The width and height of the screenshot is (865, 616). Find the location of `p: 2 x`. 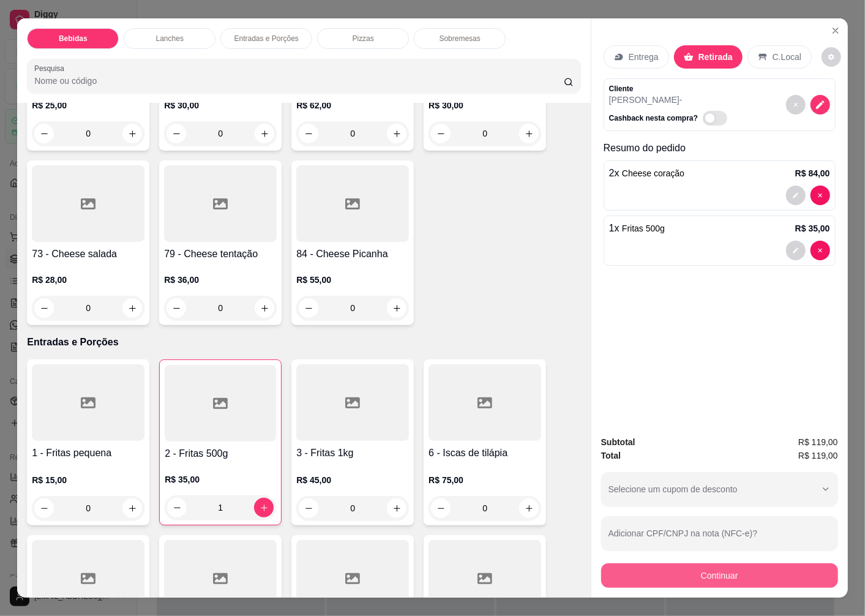

p: 2 x is located at coordinates (647, 173).